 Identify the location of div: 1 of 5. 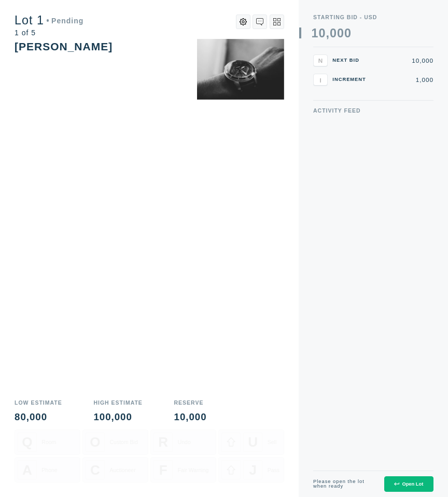
(49, 33).